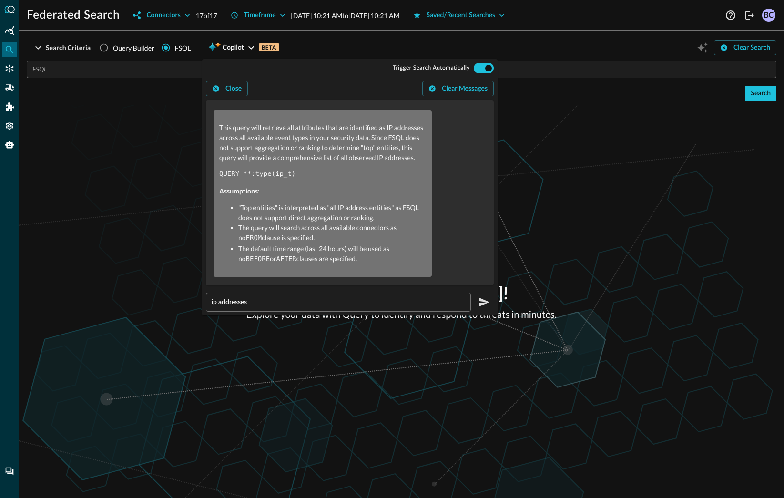 The height and width of the screenshot is (498, 784). I want to click on button: Clear Search, so click(745, 48).